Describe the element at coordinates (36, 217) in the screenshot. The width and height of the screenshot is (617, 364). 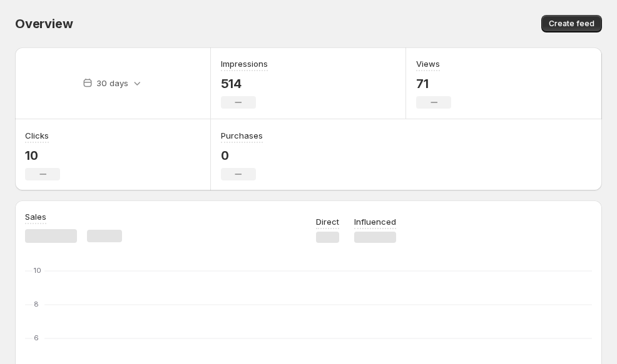
I see `h3: Sales` at that location.